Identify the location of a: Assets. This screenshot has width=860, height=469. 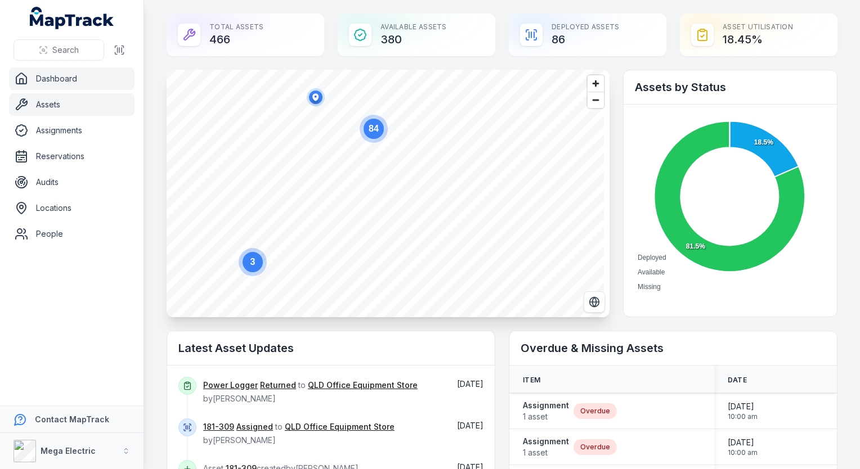
(71, 105).